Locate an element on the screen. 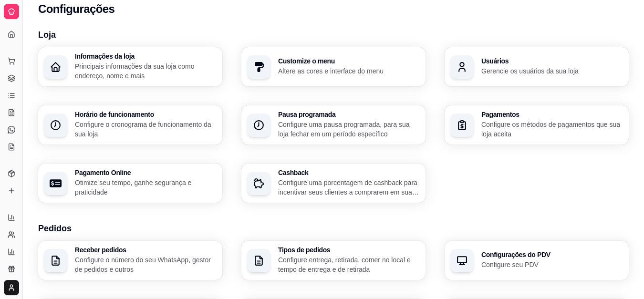  h3: Configurações do PDV is located at coordinates (552, 254).